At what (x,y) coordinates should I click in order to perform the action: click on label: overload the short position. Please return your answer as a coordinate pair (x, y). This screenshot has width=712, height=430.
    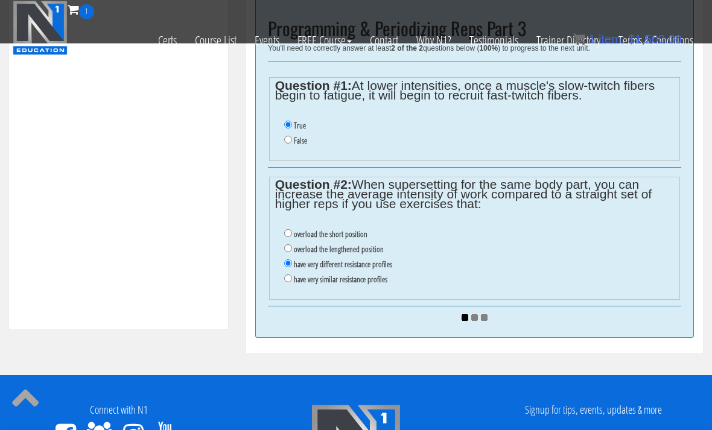
    Looking at the image, I should click on (331, 234).